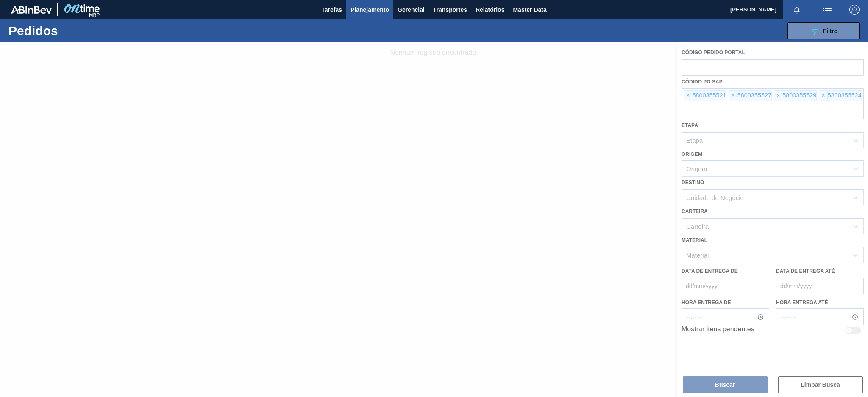  I want to click on span: Transportes, so click(450, 10).